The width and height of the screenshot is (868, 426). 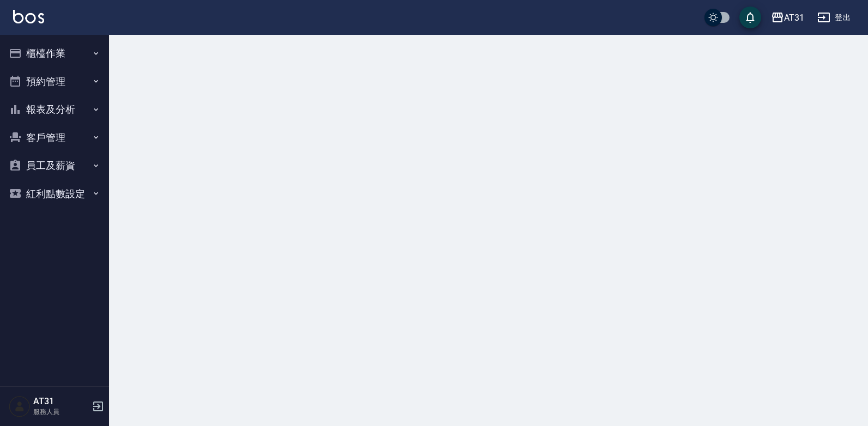 What do you see at coordinates (29, 16) in the screenshot?
I see `img: Logo` at bounding box center [29, 16].